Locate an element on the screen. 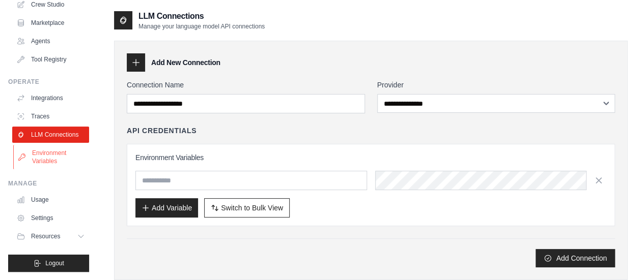  span: Resources is located at coordinates (46, 236).